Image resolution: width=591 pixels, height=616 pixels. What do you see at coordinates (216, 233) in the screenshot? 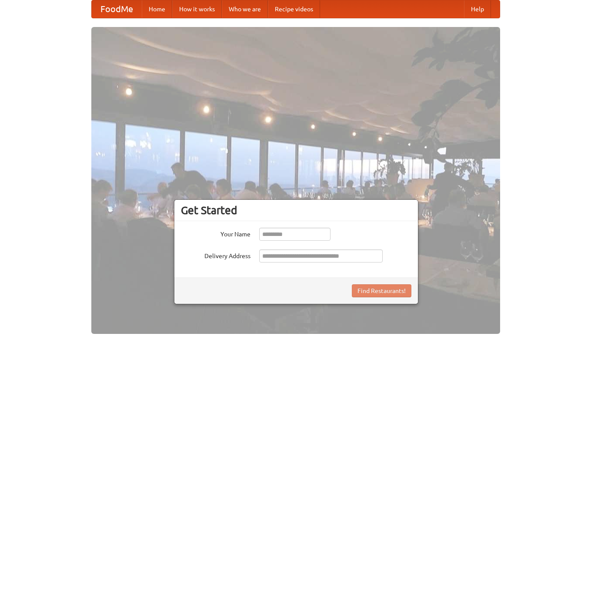
I see `label: Your Name` at bounding box center [216, 233].